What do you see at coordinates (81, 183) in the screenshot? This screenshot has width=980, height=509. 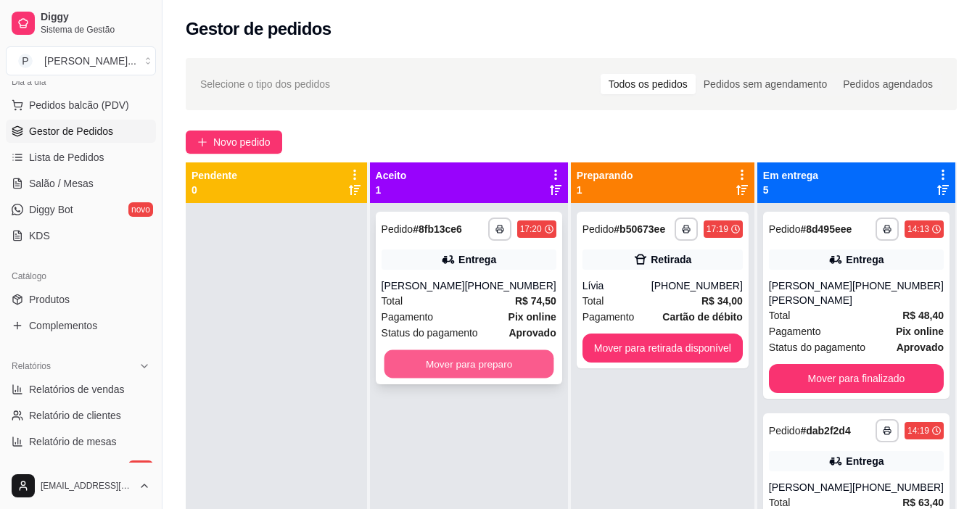 I see `a: Salão / Mesas` at bounding box center [81, 183].